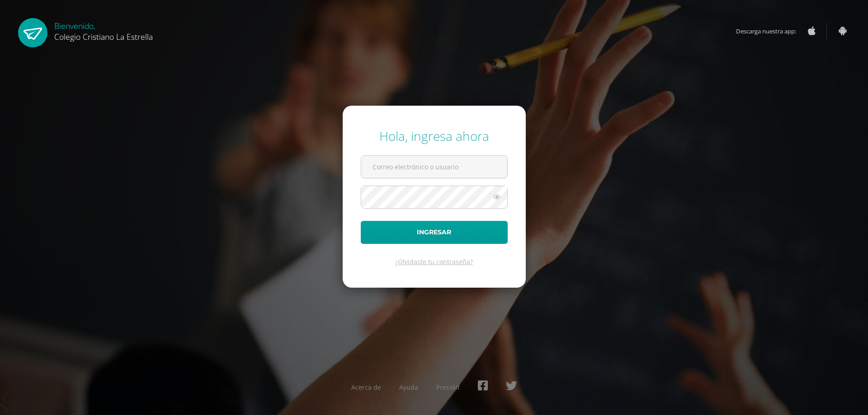  What do you see at coordinates (104, 36) in the screenshot?
I see `span: Colegio Cristiano La Estrella` at bounding box center [104, 36].